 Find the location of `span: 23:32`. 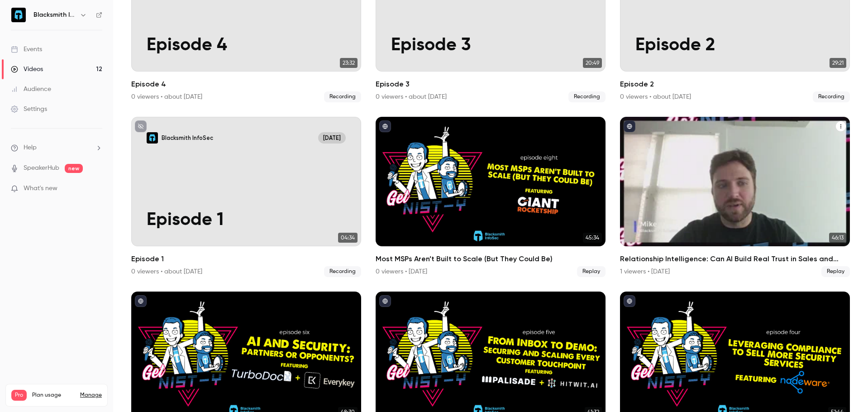

span: 23:32 is located at coordinates (349, 63).